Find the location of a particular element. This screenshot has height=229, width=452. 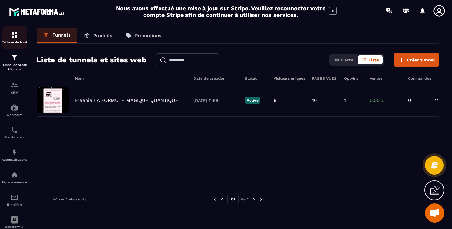

p: Automatisations is located at coordinates (14, 160).